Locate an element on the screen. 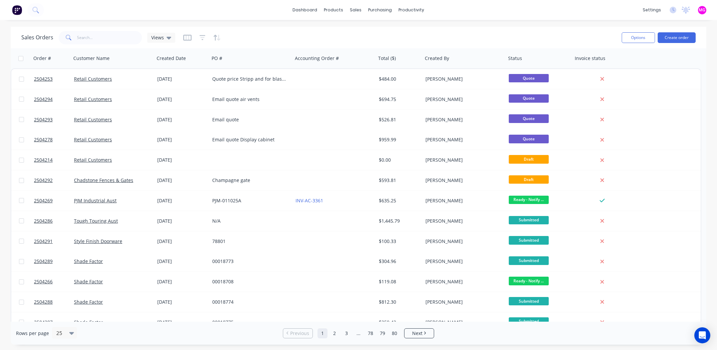  span: 2504269 is located at coordinates (43, 201).